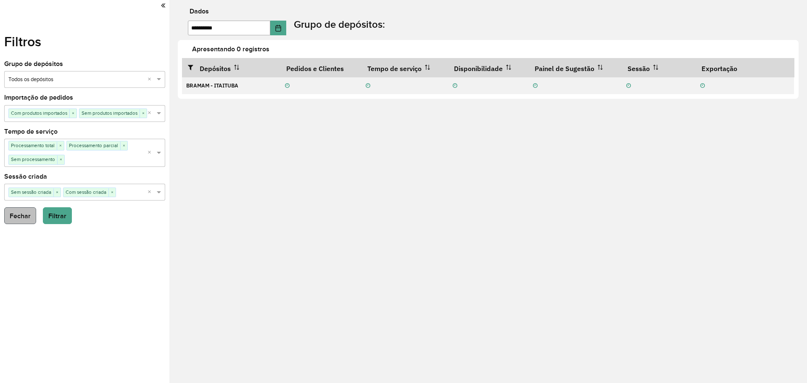 The width and height of the screenshot is (807, 383). What do you see at coordinates (26, 176) in the screenshot?
I see `font: Sessão criada` at bounding box center [26, 176].